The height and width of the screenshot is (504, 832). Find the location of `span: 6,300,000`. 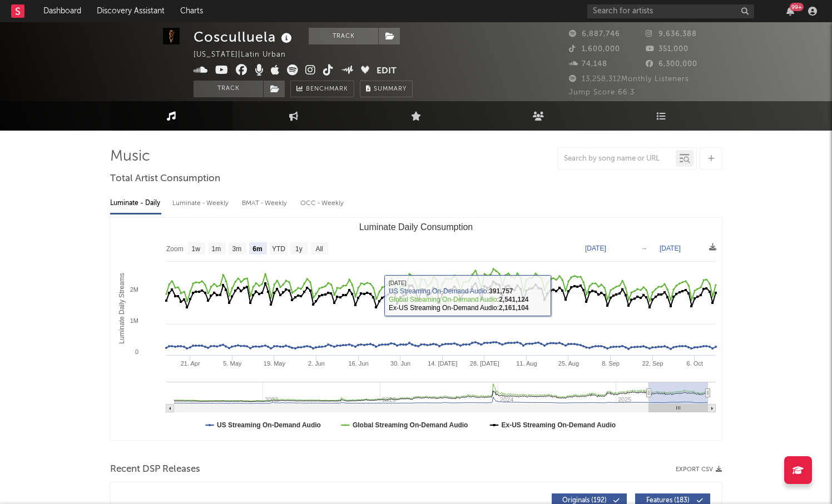

span: 6,300,000 is located at coordinates (671, 64).